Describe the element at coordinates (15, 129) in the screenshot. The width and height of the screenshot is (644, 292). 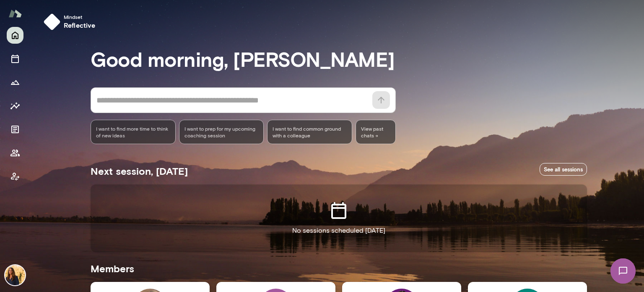
I see `button: Documents` at that location.